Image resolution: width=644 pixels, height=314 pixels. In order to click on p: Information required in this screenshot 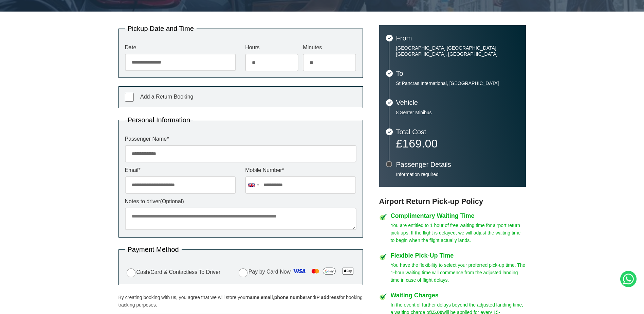, I will do `click(458, 174)`.